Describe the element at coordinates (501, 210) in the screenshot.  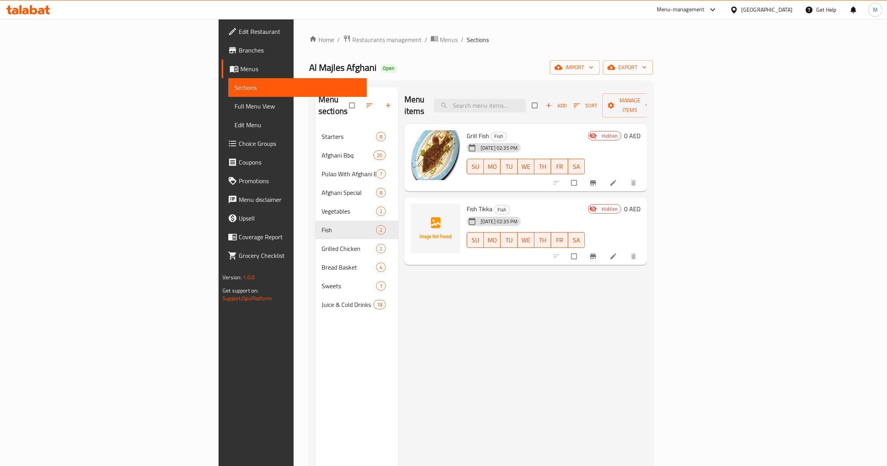
I see `div: Fish` at that location.